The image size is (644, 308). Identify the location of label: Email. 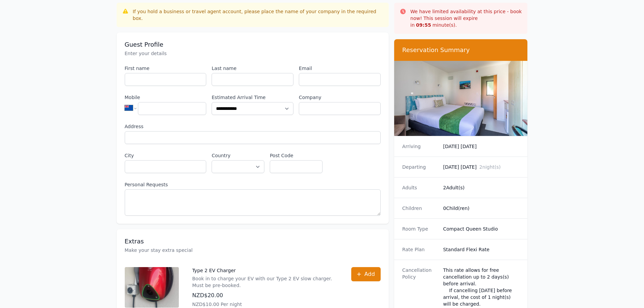
(340, 68).